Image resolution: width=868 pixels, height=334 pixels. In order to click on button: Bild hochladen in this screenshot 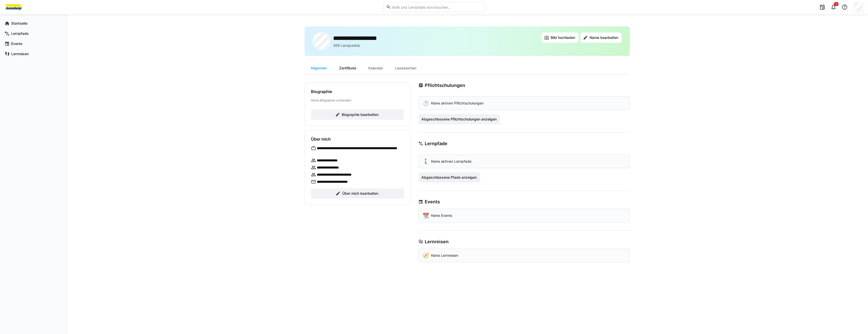, I will do `click(560, 38)`.